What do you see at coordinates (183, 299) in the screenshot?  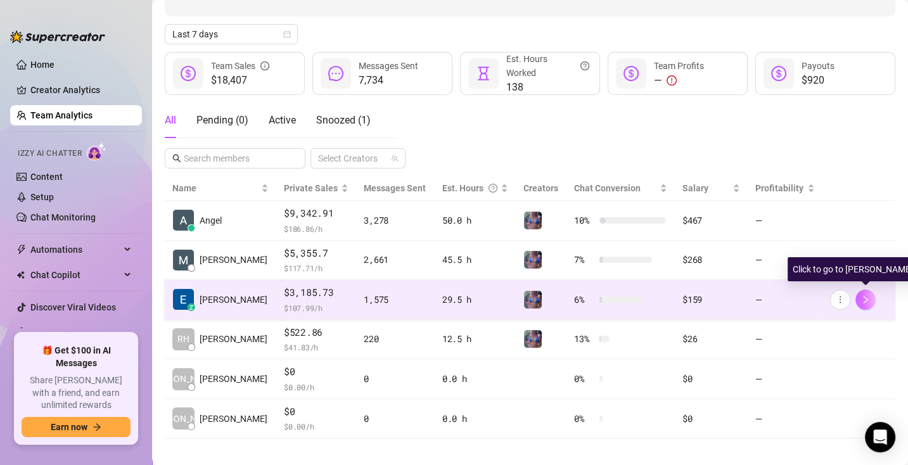 I see `img: Eunice` at bounding box center [183, 299].